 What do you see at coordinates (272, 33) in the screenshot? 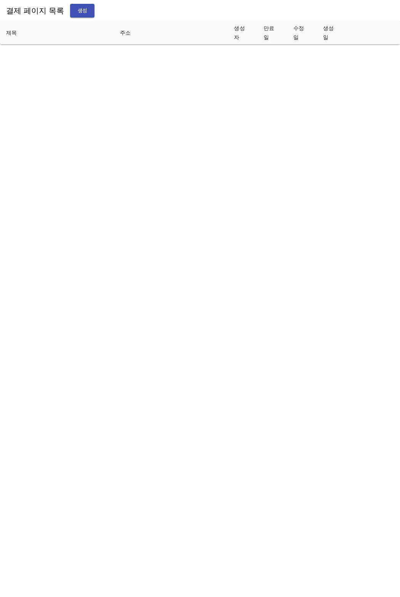
I see `th: 만료일` at bounding box center [272, 33].